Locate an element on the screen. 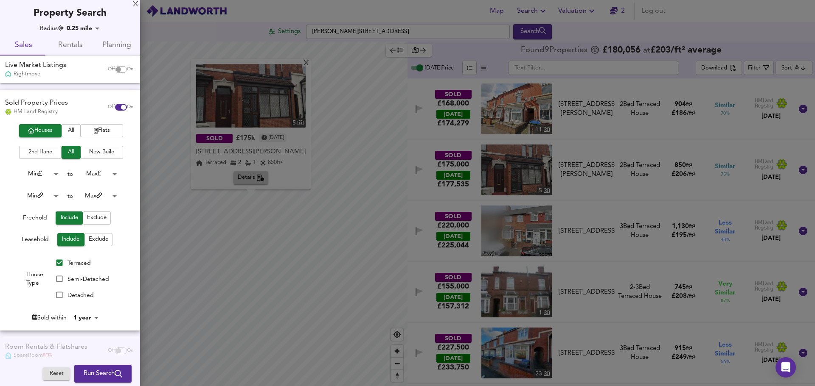 The height and width of the screenshot is (386, 815). button: Houses is located at coordinates (40, 131).